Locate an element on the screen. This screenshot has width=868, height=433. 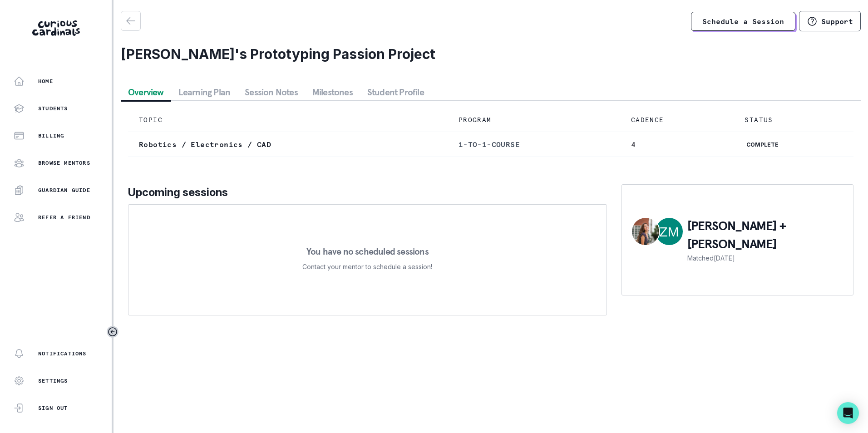
p: You have no scheduled sessions is located at coordinates (368, 252).